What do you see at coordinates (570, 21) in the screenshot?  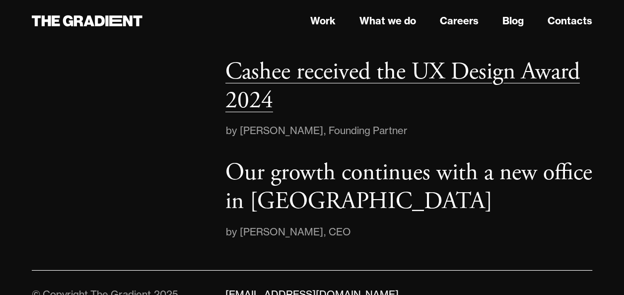 I see `a: Contacts` at bounding box center [570, 21].